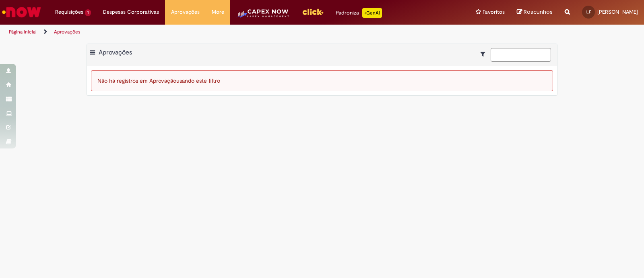  What do you see at coordinates (217, 12) in the screenshot?
I see `span: More` at bounding box center [217, 12].